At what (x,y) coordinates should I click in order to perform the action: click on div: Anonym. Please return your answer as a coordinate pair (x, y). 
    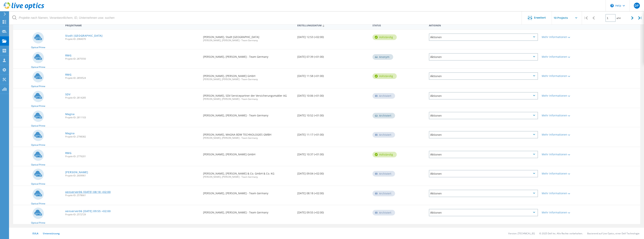
    Looking at the image, I should click on (383, 57).